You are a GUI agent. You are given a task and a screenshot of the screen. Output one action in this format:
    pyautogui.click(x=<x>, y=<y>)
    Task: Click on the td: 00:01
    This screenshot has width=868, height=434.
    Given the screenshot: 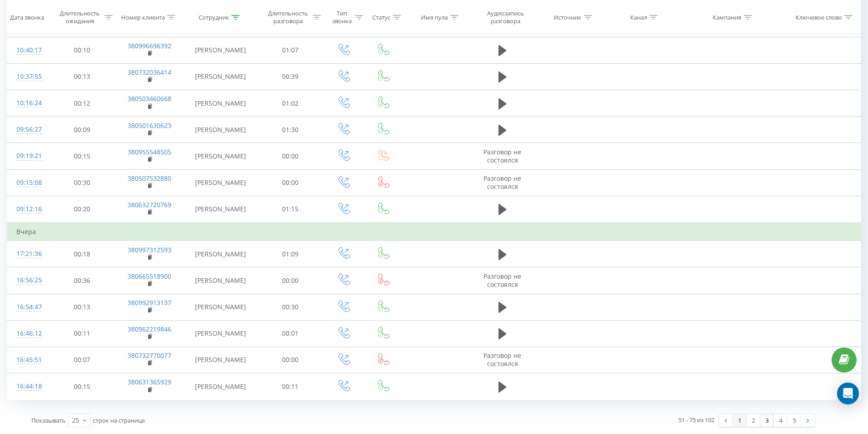 What is the action you would take?
    pyautogui.click(x=290, y=333)
    